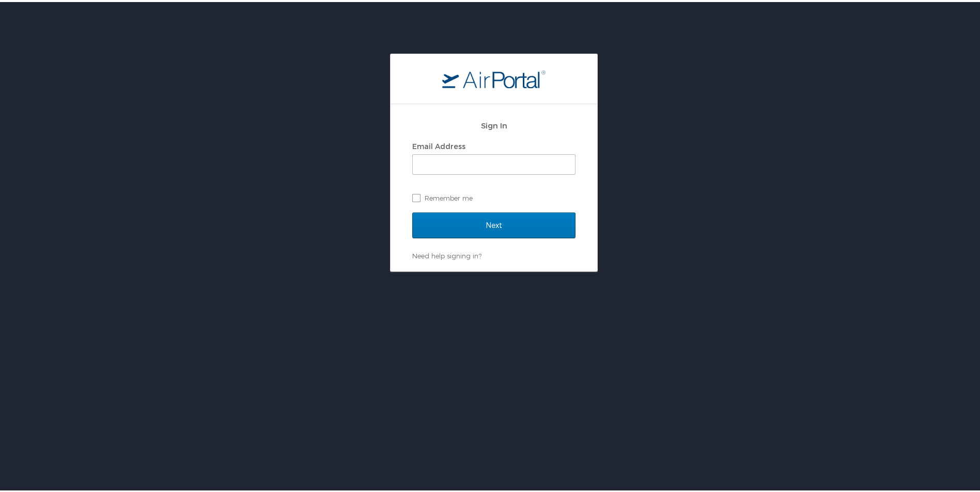 This screenshot has width=980, height=492. Describe the element at coordinates (494, 224) in the screenshot. I see `input: Next` at that location.